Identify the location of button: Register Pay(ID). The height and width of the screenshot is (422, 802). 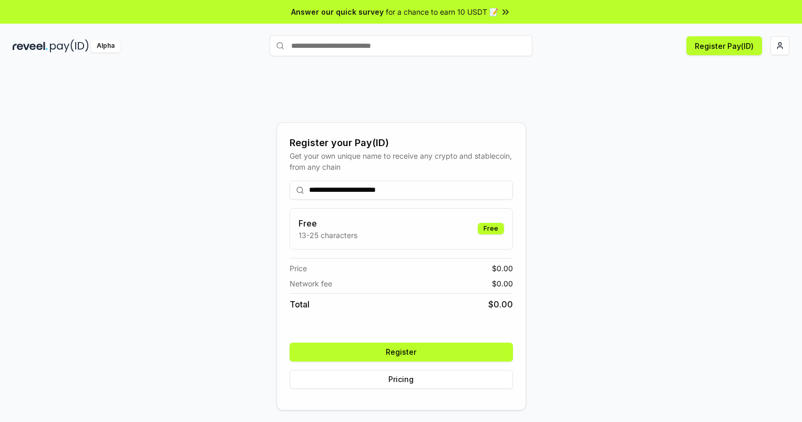
(725, 46).